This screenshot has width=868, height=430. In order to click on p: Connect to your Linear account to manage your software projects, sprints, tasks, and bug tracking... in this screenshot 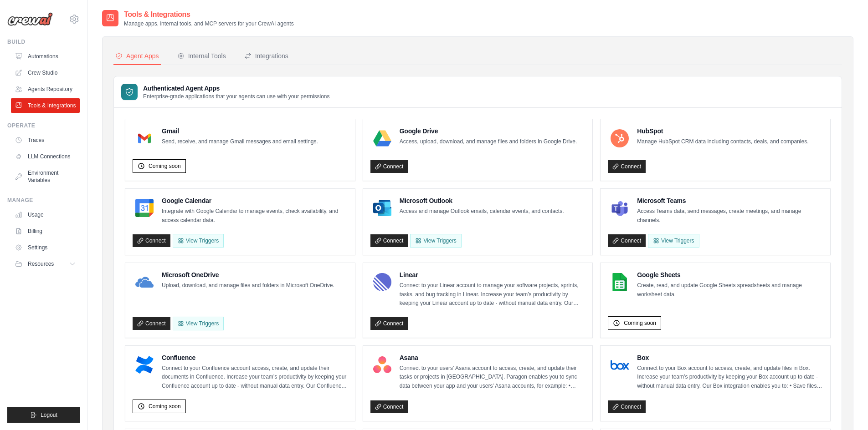, I will do `click(492, 294)`.